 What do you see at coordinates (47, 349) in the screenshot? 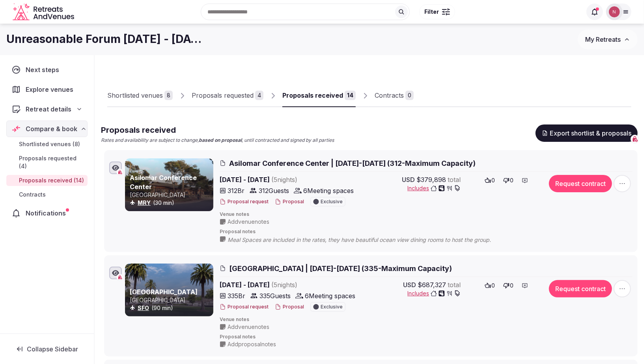
I see `button: Collapse Sidebar` at bounding box center [47, 349].